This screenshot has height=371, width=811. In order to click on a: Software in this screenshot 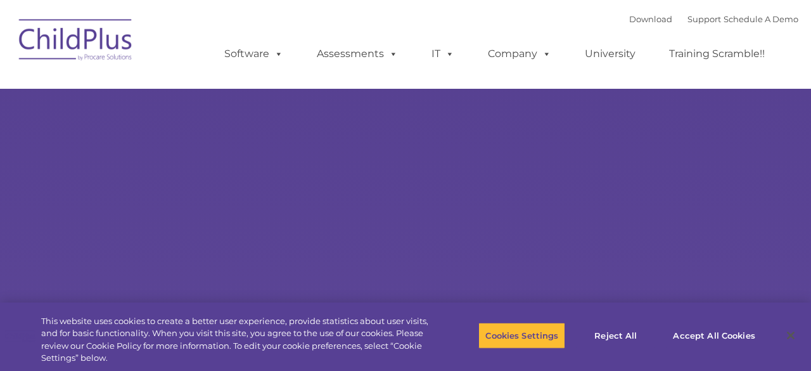, I will do `click(253, 54)`.